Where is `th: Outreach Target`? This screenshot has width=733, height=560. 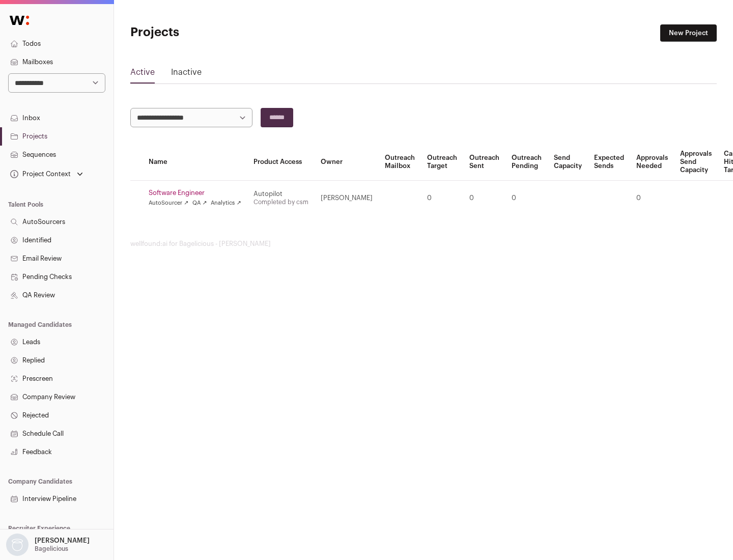
th: Outreach Target is located at coordinates (442, 162).